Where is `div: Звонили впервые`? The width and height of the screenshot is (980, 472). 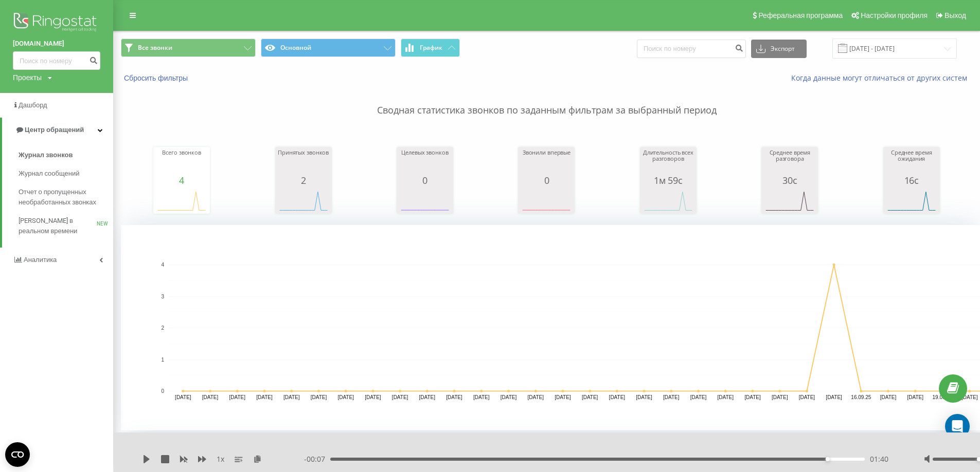
div: Звонили впервые is located at coordinates (546, 162).